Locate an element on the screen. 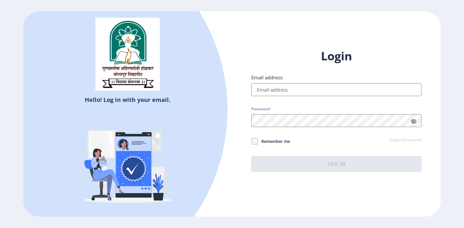  input: Email address is located at coordinates (336, 89).